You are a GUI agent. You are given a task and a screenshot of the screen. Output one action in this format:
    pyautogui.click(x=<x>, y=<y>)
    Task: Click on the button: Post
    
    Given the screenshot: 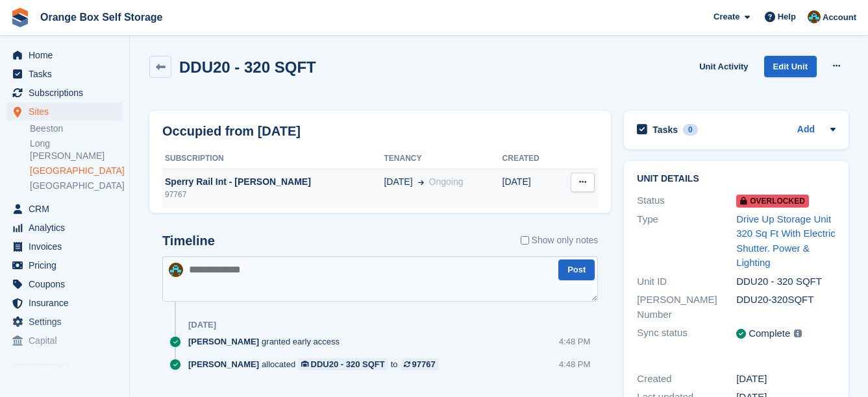 What is the action you would take?
    pyautogui.click(x=577, y=270)
    